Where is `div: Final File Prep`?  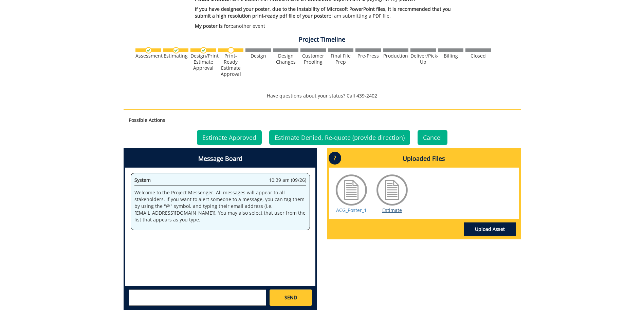 div: Final File Prep is located at coordinates (340, 59).